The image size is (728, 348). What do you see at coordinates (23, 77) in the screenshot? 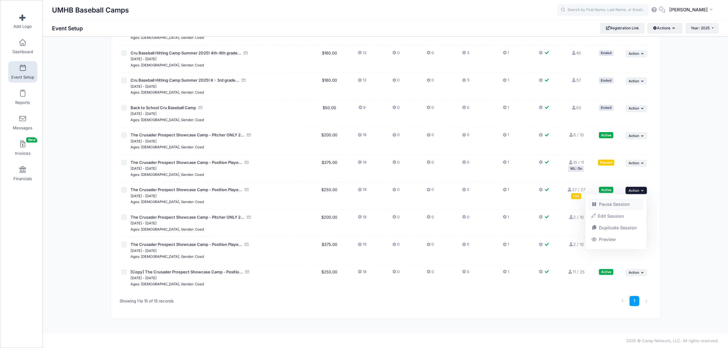
I see `span: Event Setup` at bounding box center [23, 77].